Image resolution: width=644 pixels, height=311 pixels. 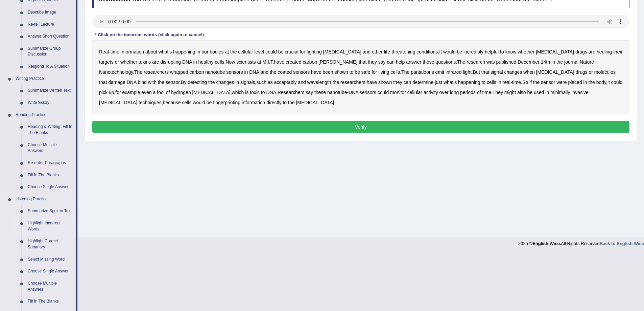 I want to click on b: minimally, so click(x=560, y=93).